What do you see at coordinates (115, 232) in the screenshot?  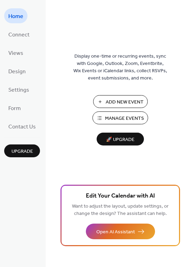 I see `span: Open AI Assistant` at bounding box center [115, 232].